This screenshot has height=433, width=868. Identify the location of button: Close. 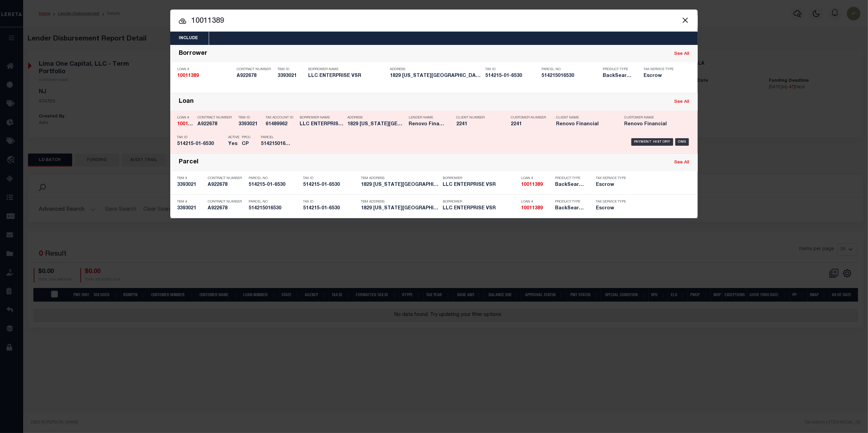
(685, 20).